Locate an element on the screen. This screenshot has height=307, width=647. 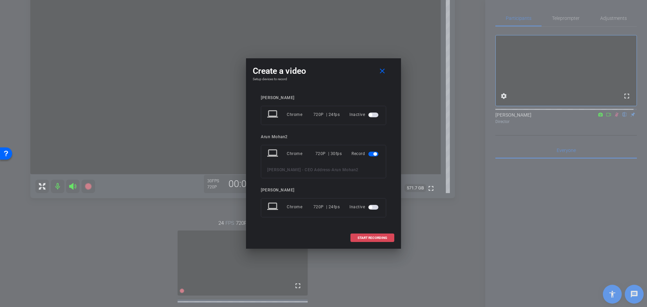
div: 720P | 30fps is located at coordinates (329, 154).